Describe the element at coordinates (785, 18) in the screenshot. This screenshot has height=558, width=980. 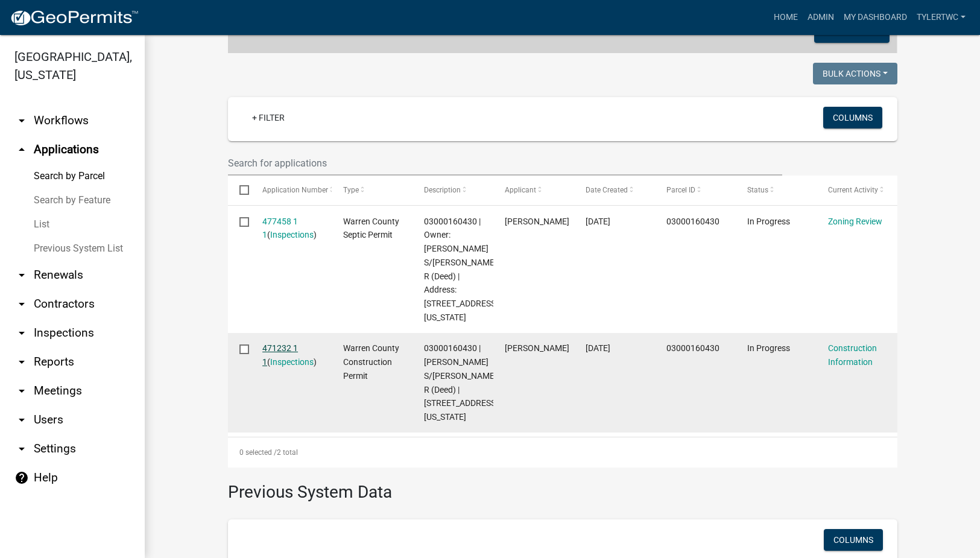
I see `a: Home` at that location.